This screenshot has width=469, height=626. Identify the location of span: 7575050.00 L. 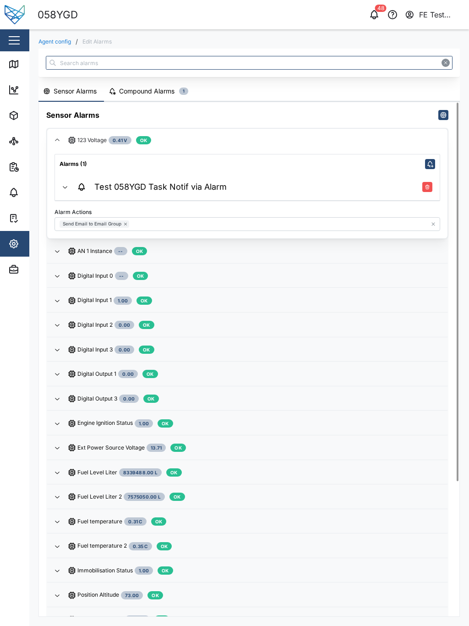
(144, 497).